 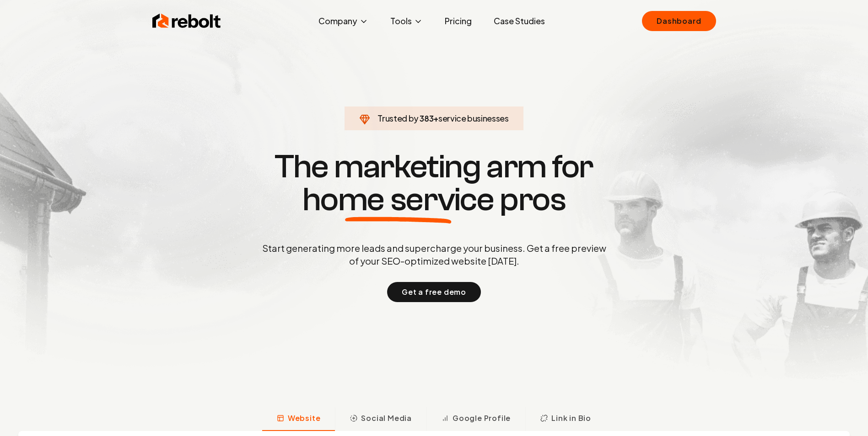 I want to click on span: 383, so click(x=427, y=118).